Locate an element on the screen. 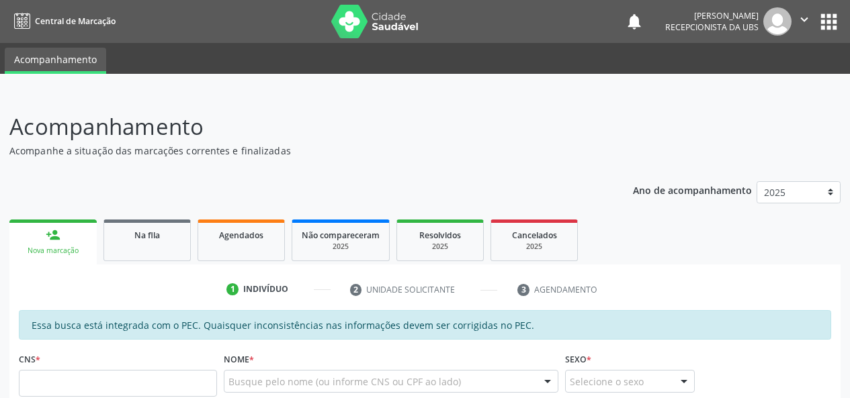  a: Central de Marcação is located at coordinates (62, 21).